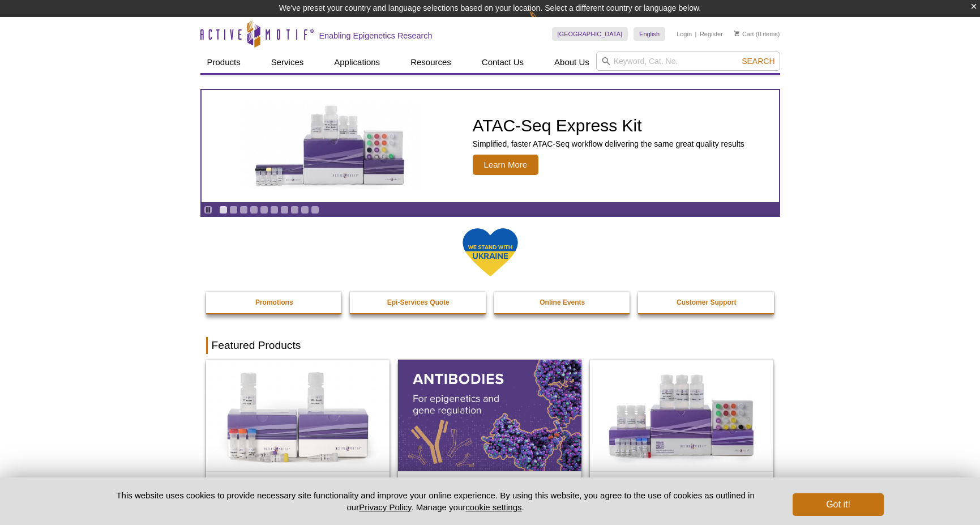  I want to click on button: Search, so click(758, 61).